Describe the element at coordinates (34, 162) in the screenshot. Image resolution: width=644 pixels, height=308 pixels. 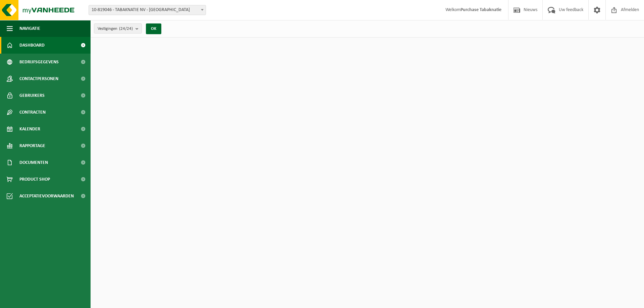
I see `span: Documenten` at that location.